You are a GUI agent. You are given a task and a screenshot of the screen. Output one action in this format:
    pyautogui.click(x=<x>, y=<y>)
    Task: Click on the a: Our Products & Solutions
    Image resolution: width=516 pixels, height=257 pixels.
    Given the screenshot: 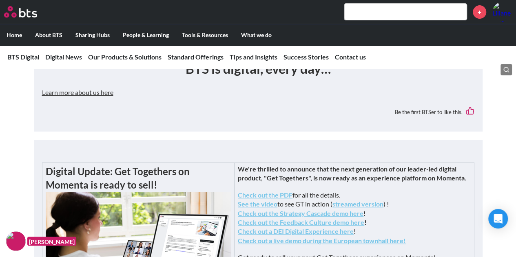 What is the action you would take?
    pyautogui.click(x=125, y=57)
    